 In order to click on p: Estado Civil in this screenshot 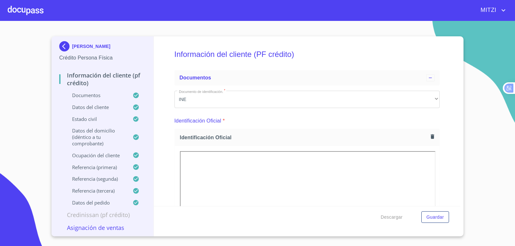, I will do `click(96, 119)`.